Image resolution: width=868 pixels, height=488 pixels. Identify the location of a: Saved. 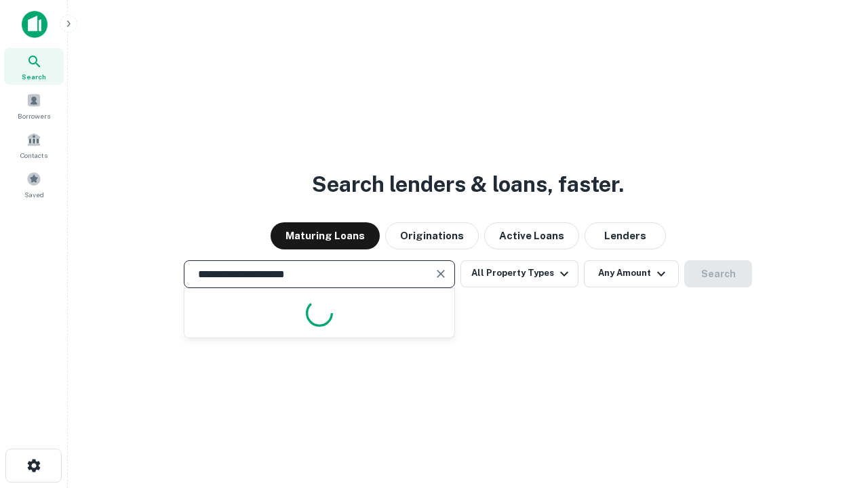
(34, 184).